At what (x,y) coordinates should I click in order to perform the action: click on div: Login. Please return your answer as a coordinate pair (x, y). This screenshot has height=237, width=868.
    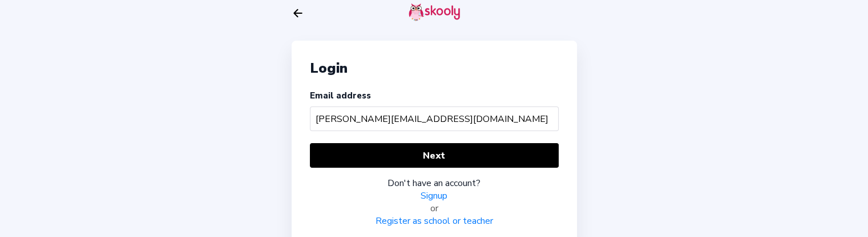
    Looking at the image, I should click on (434, 68).